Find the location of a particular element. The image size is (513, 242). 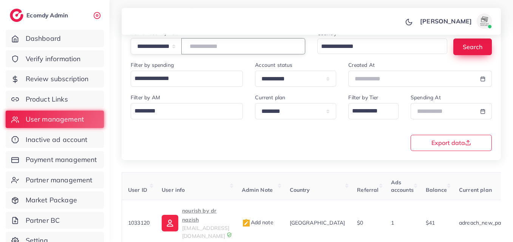

a: Payment management is located at coordinates (55, 160).